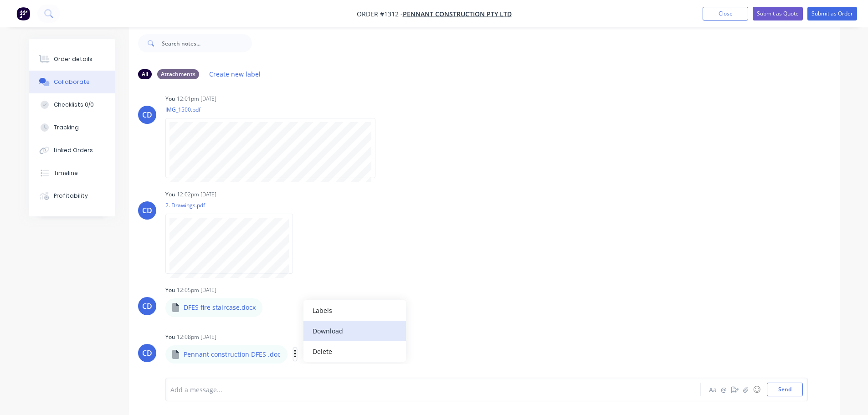  Describe the element at coordinates (380, 14) in the screenshot. I see `span: Order #1312 -` at that location.